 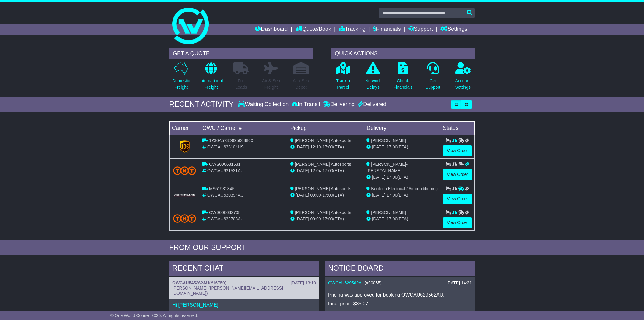 I want to click on td: Pickup, so click(x=325, y=128).